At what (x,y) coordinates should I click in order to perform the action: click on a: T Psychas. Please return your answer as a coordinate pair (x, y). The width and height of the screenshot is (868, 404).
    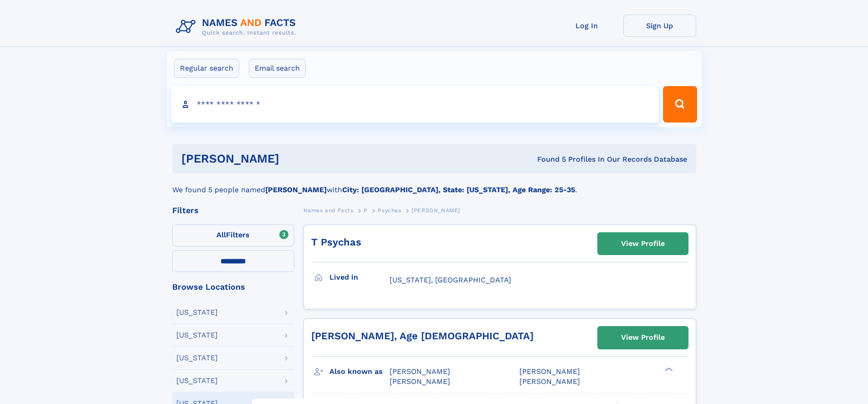
    Looking at the image, I should click on (336, 242).